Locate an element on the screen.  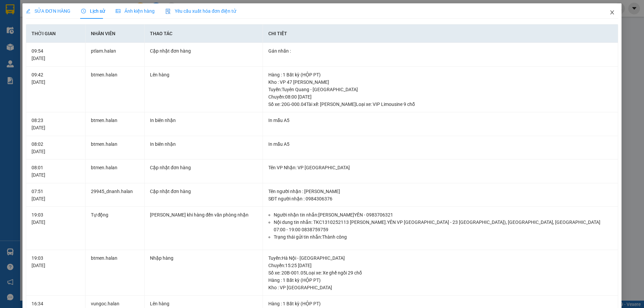
div: Gán nhãn : is located at coordinates (441, 51).